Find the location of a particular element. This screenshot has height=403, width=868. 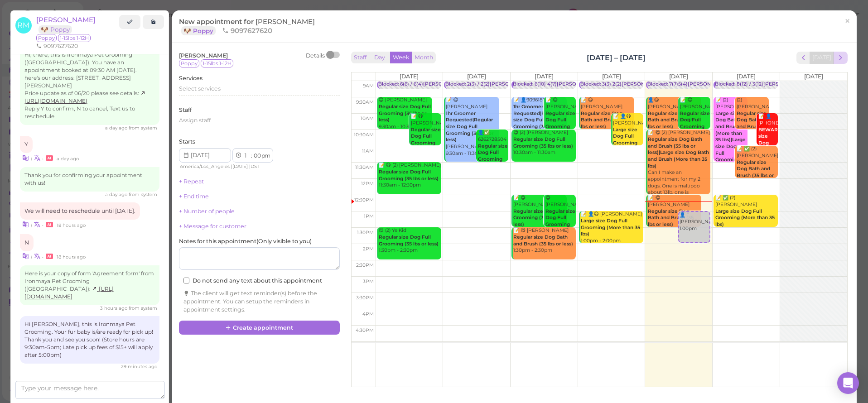

a: + Message for customer is located at coordinates (212, 226).